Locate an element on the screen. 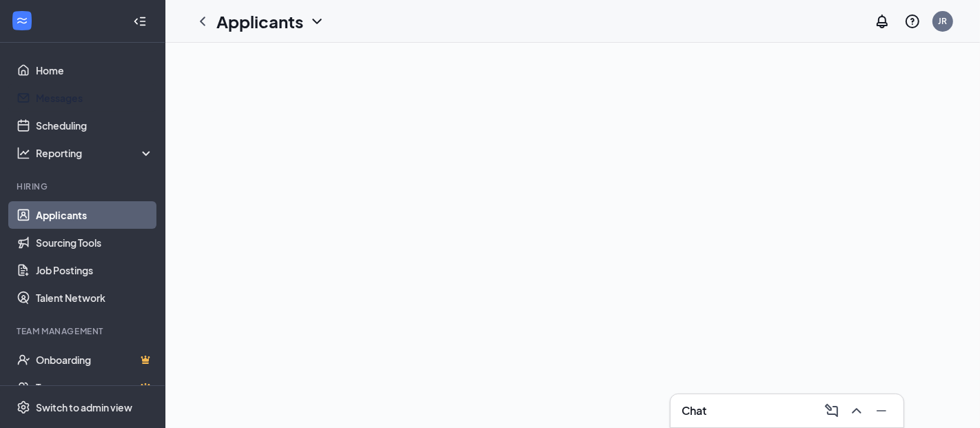  a: ChevronLeft is located at coordinates (202, 21).